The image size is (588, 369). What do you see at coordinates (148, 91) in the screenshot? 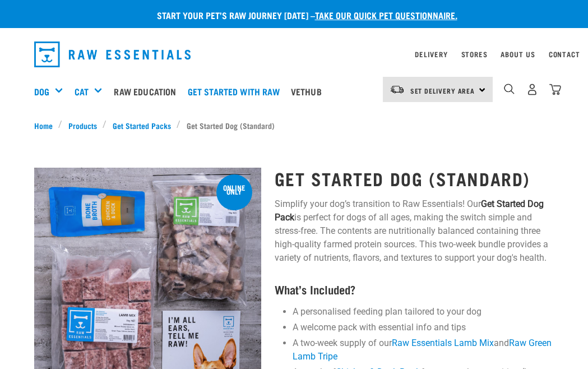
I see `a: Raw Education` at bounding box center [148, 91].